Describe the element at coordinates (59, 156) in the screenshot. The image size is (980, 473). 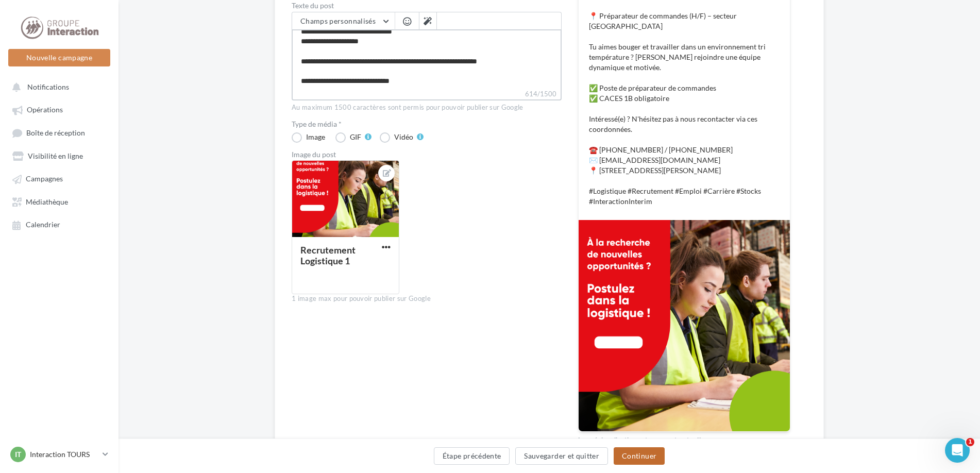
I see `a: Visibilité en ligne` at that location.